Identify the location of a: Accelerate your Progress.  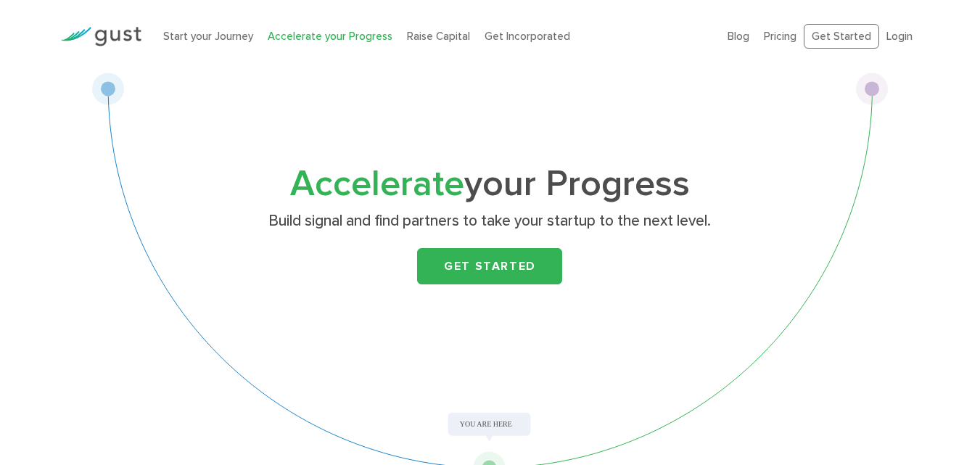
(330, 36).